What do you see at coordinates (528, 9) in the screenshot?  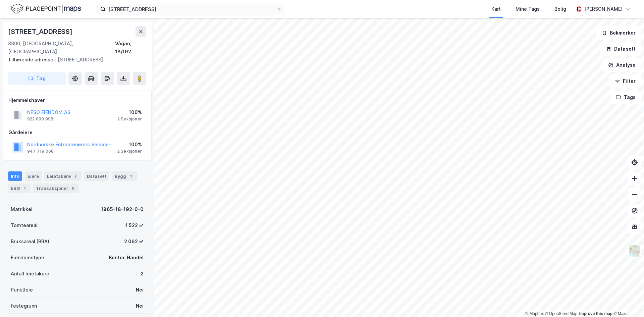 I see `div: Mine Tags` at bounding box center [528, 9].